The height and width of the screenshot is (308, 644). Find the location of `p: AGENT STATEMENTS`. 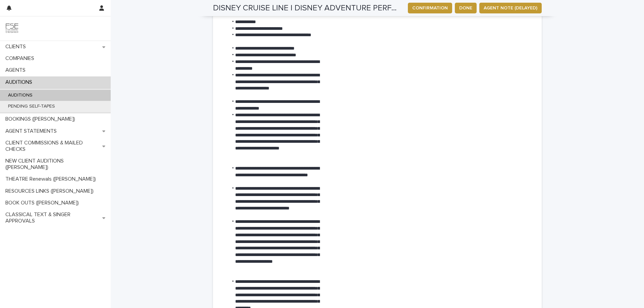

p: AGENT STATEMENTS is located at coordinates (32, 131).